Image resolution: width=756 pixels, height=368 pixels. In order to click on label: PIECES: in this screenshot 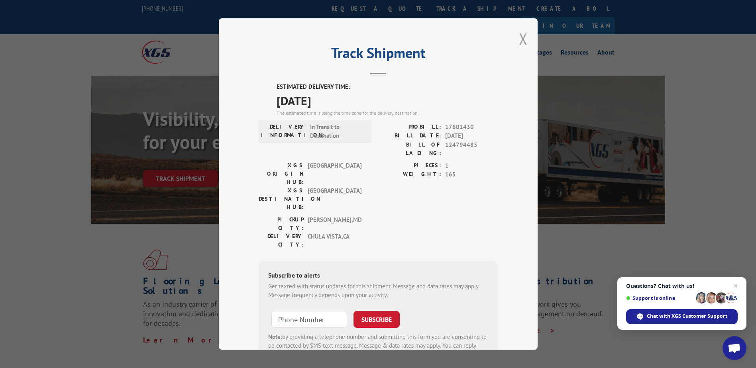, I will do `click(410, 166)`.